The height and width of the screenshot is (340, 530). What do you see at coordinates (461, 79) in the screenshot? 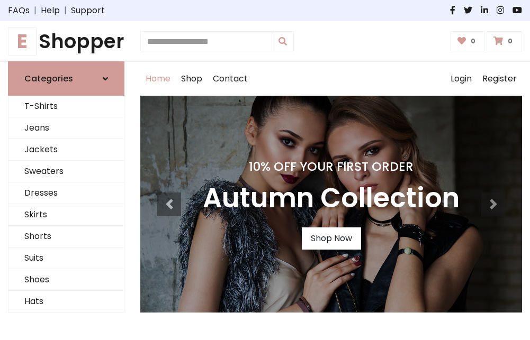
I see `a: Login` at bounding box center [461, 79].